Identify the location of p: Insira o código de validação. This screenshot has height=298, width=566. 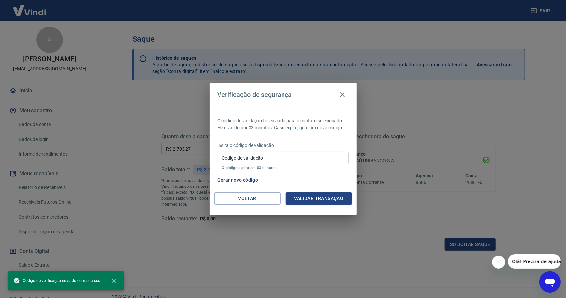
(283, 145).